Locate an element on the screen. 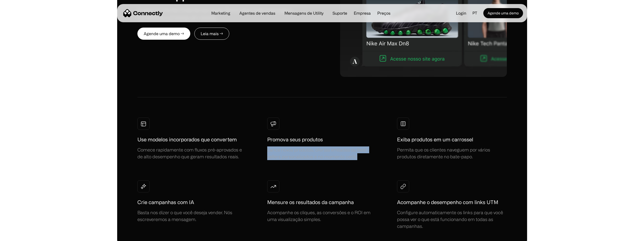  div: Lance novos produtos, ofertas limitadas ou best-sellers personalizados e no momento certo. is located at coordinates (322, 153).